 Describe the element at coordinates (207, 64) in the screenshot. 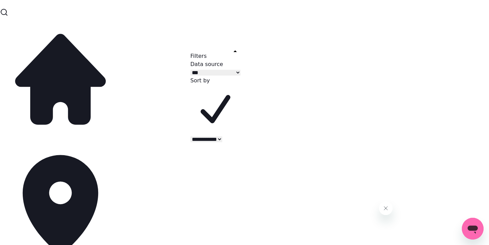

I see `span: Data source` at that location.